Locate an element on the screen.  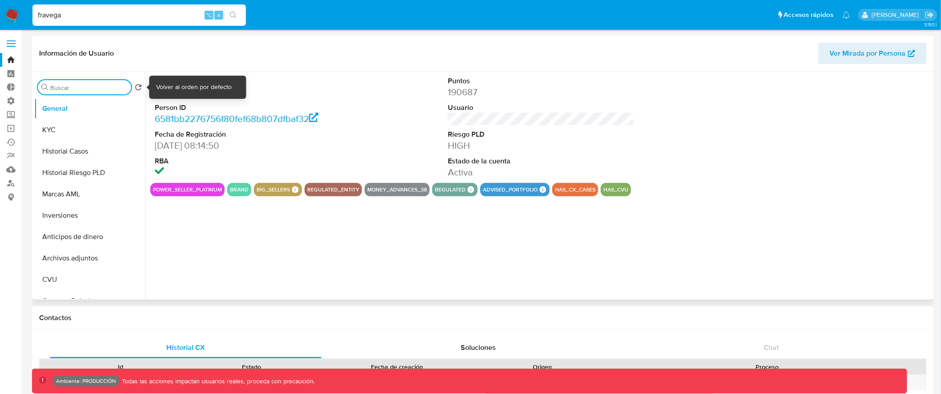
dd: 190687 is located at coordinates (541, 92).